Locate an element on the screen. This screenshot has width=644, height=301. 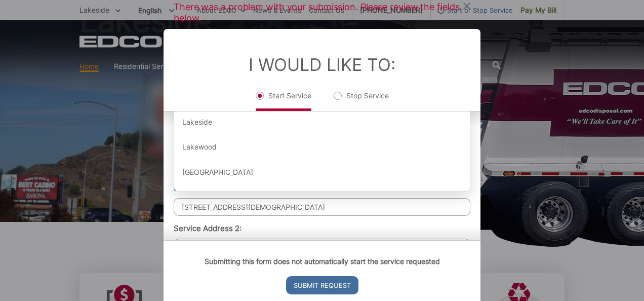
strong: Submitting this form does not automatically start the service requested is located at coordinates (322, 261).